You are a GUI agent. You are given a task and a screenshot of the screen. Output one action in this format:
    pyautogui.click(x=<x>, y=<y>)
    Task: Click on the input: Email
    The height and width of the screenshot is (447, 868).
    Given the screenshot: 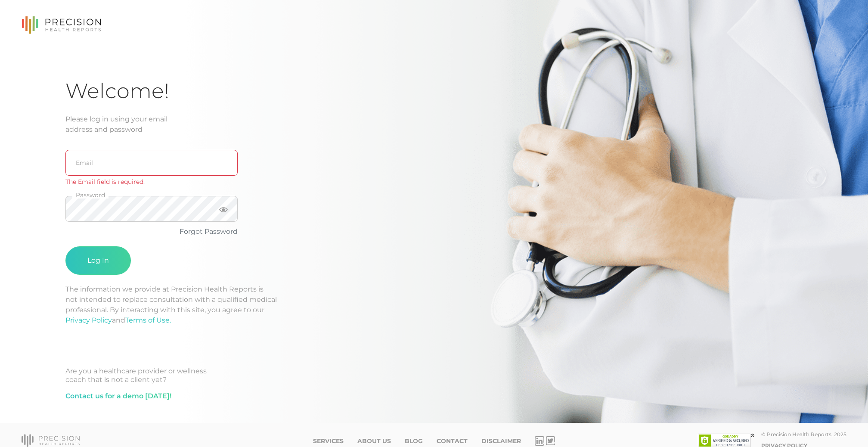 What is the action you would take?
    pyautogui.click(x=152, y=163)
    